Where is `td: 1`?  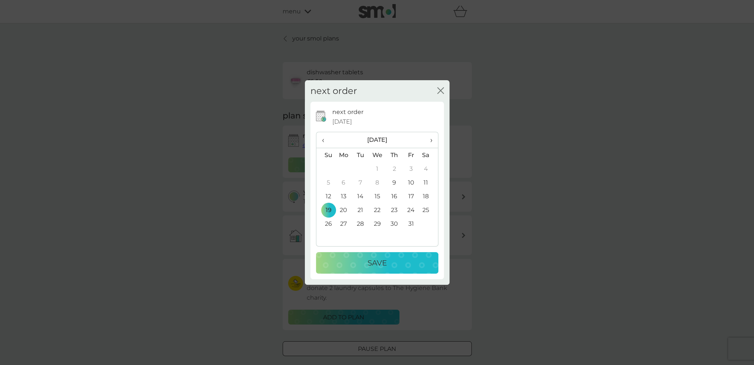
td: 1 is located at coordinates (377, 168).